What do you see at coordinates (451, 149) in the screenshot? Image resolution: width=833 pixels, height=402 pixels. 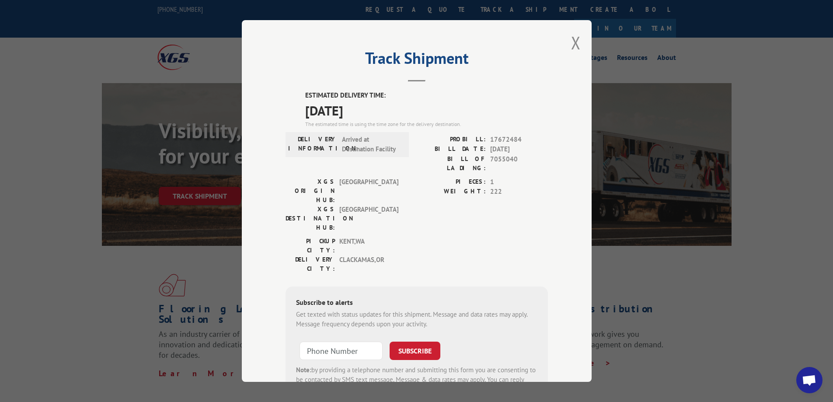 I see `label: BILL DATE:` at bounding box center [451, 149].